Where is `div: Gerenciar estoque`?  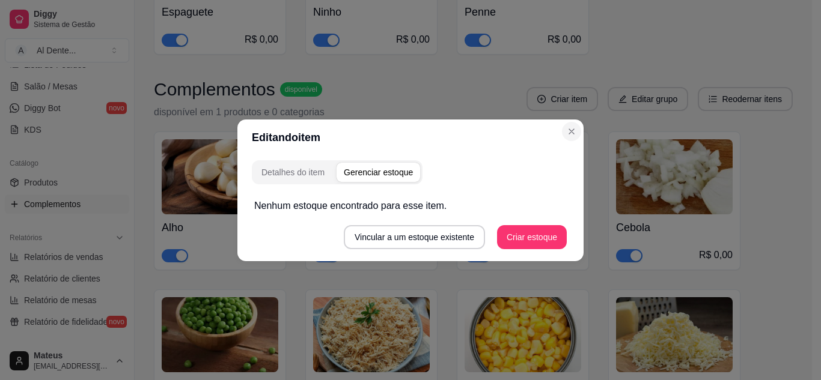 div: Gerenciar estoque is located at coordinates (378, 172).